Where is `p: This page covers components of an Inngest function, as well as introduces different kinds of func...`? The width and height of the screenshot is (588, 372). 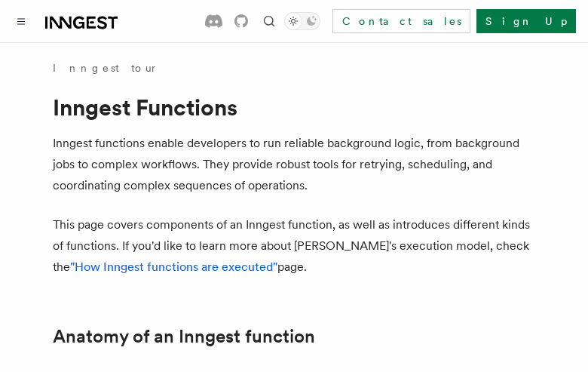 p: This page covers components of an Inngest function, as well as introduces different kinds of func... is located at coordinates (294, 246).